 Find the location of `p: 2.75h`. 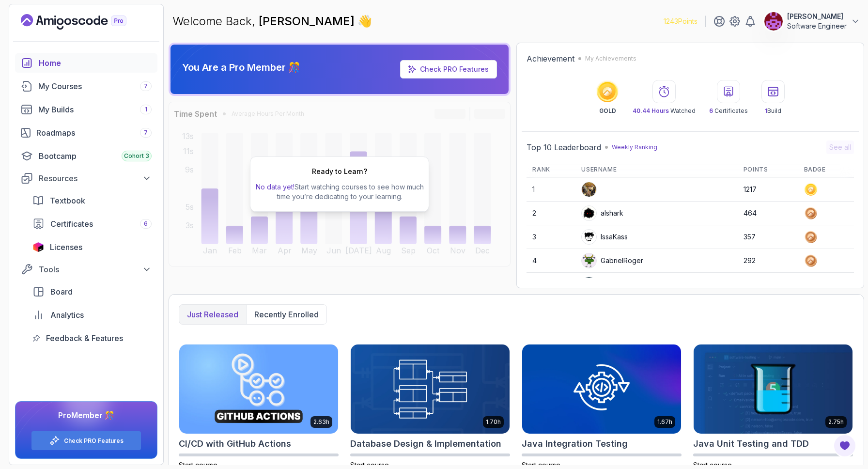

p: 2.75h is located at coordinates (836, 422).